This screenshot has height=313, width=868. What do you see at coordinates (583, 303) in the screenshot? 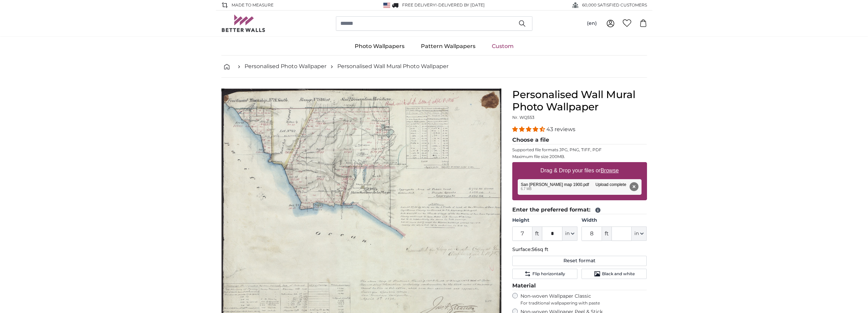
I see `span: For traditional wallpapering with paste` at bounding box center [583, 303].